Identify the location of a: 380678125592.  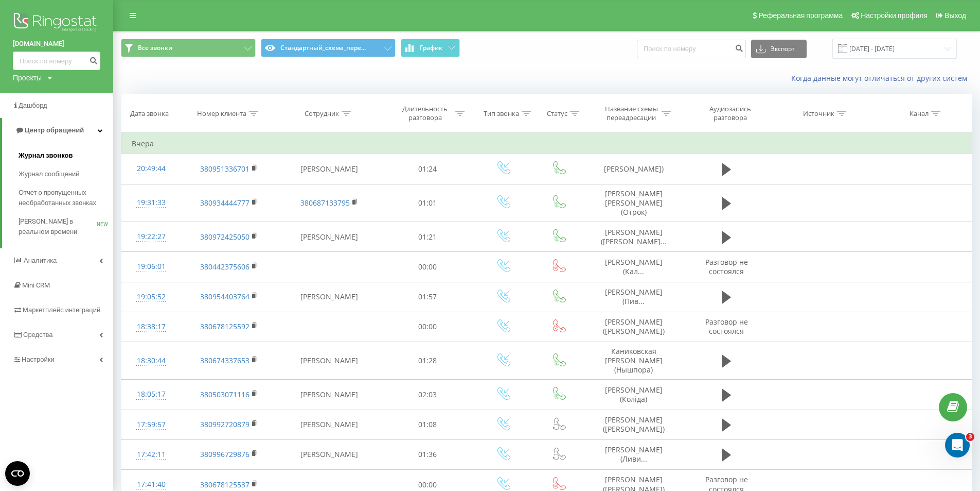
(225, 326).